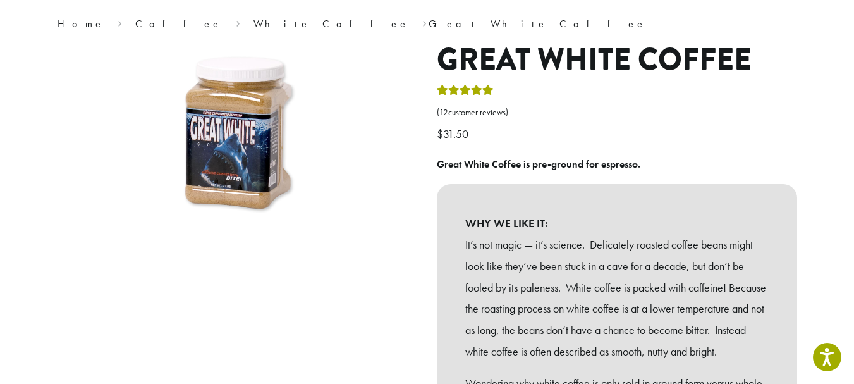 Image resolution: width=854 pixels, height=384 pixels. I want to click on span: 12, so click(444, 112).